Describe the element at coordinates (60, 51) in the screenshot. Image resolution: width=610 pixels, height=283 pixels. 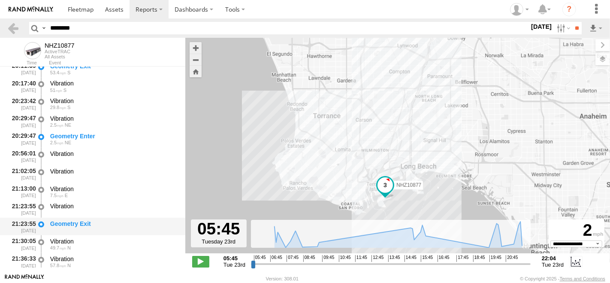
I see `div: ActiveTRAC` at that location.